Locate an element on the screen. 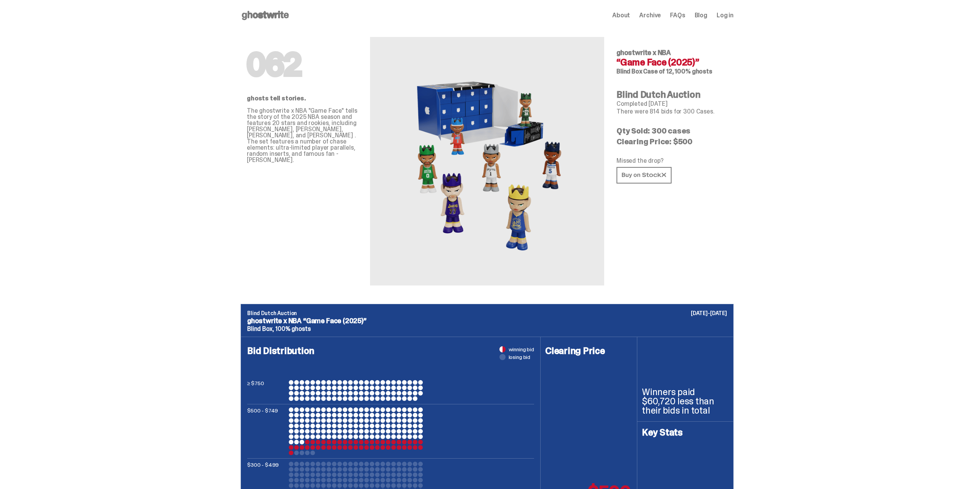  p: Winners paid $60,720 less than their bids in total is located at coordinates (685, 401).